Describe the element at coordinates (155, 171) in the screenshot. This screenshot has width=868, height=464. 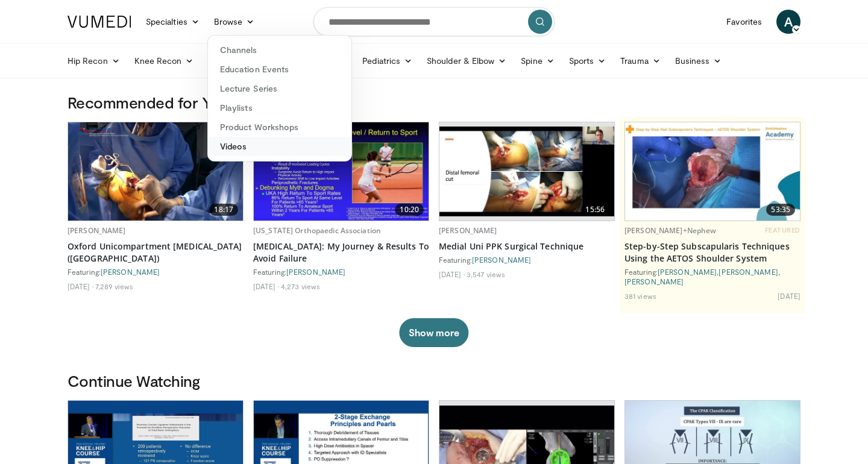
I see `img: e6f05148-0552-4775-ab59-e5595e859885.620x360_q85_upscale.jpg` at that location.